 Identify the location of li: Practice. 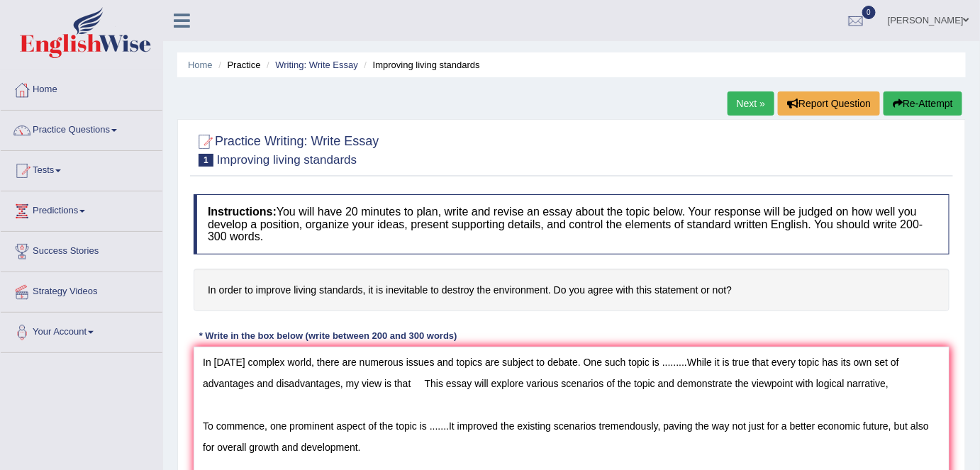
(237, 64).